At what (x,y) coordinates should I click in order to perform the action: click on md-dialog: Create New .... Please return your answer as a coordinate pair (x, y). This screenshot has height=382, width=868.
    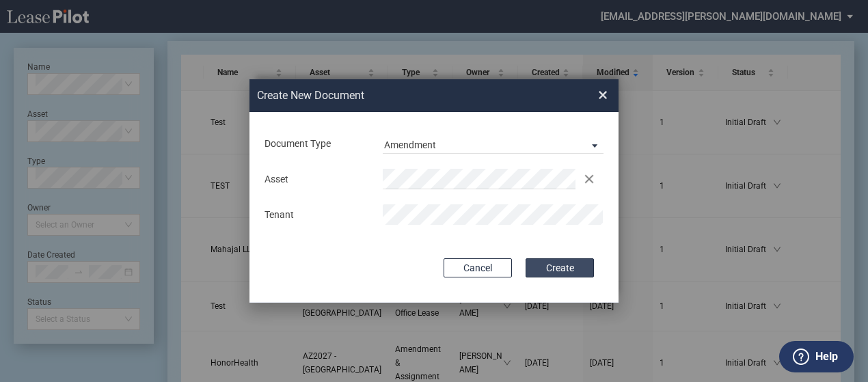
    Looking at the image, I should click on (434, 192).